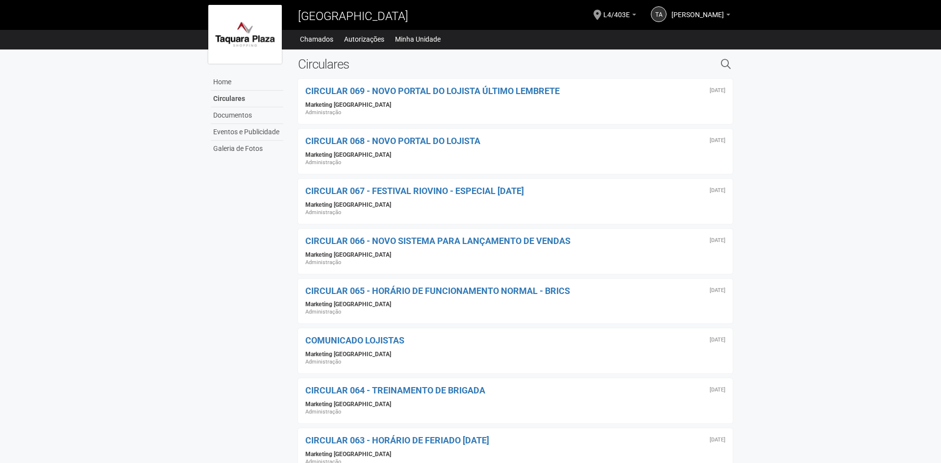  Describe the element at coordinates (418, 39) in the screenshot. I see `a: Minha Unidade` at that location.